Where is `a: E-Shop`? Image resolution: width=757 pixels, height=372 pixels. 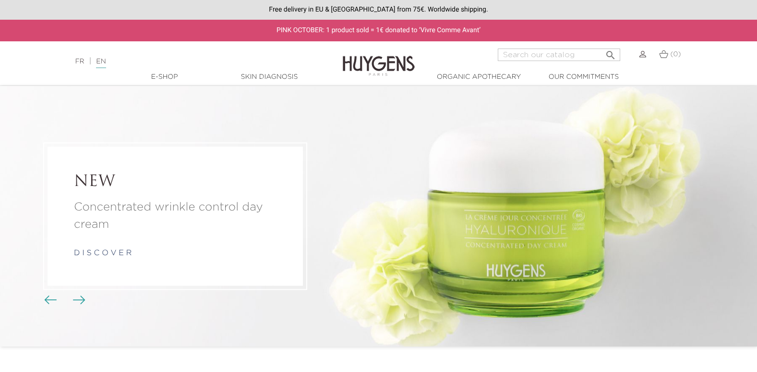 a: E-Shop is located at coordinates (165, 77).